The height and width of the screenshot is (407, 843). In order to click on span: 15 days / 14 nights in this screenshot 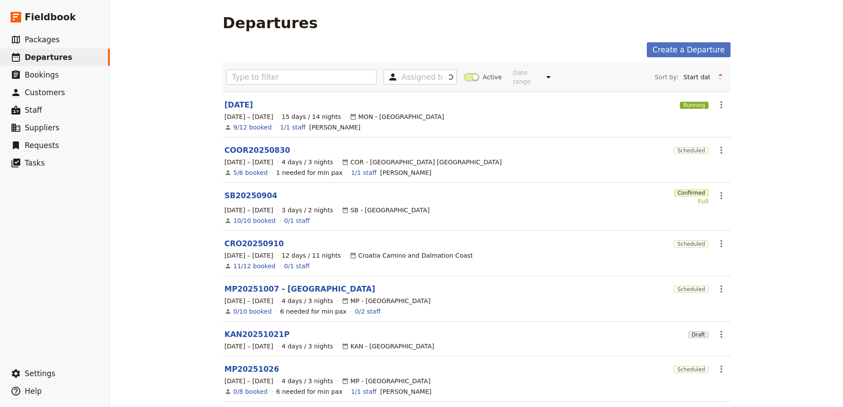, I will do `click(311, 117)`.